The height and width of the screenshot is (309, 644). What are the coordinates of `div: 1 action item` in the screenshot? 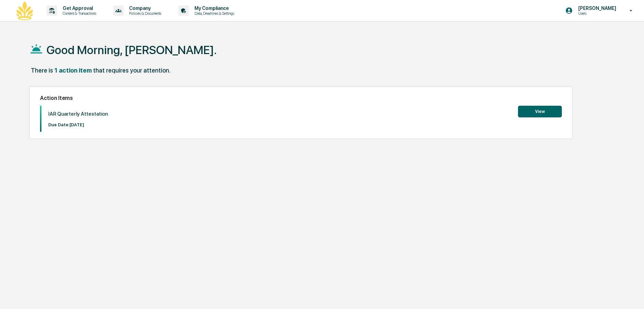 It's located at (73, 70).